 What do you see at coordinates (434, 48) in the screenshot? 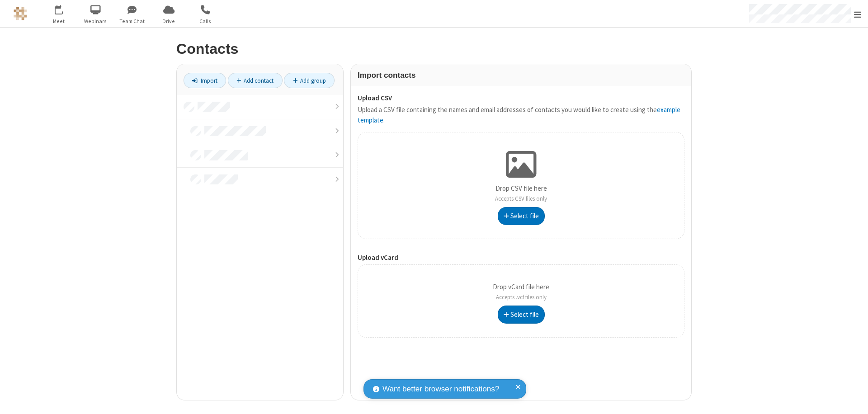
I see `h2: Contacts` at bounding box center [434, 48].